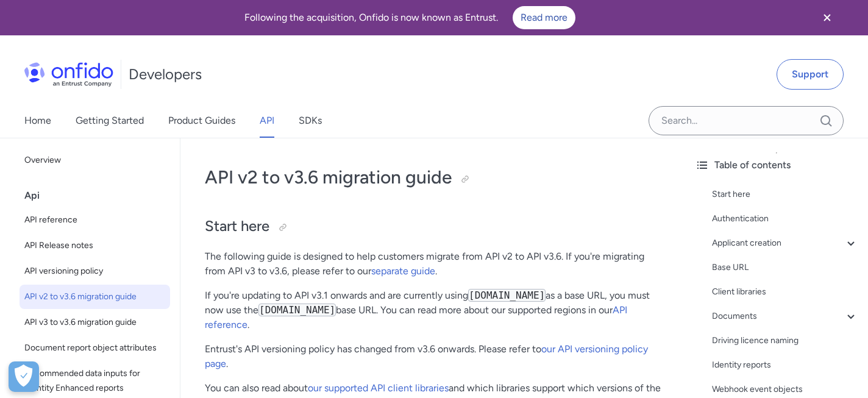 The width and height of the screenshot is (868, 398). I want to click on a: our supported API client libraries, so click(378, 387).